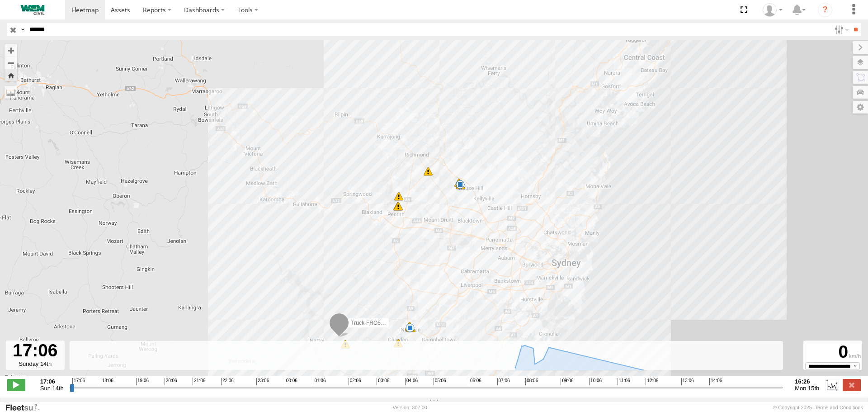  What do you see at coordinates (11, 63) in the screenshot?
I see `button: Zoom out` at bounding box center [11, 63].